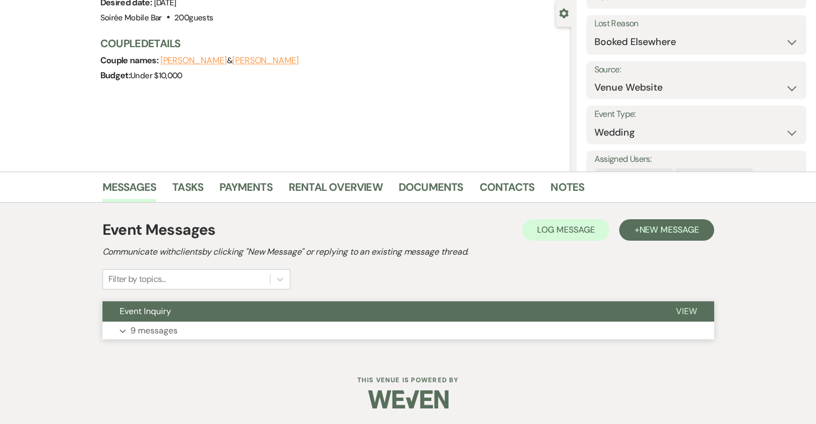  What do you see at coordinates (686, 312) in the screenshot?
I see `button: View` at bounding box center [686, 312].